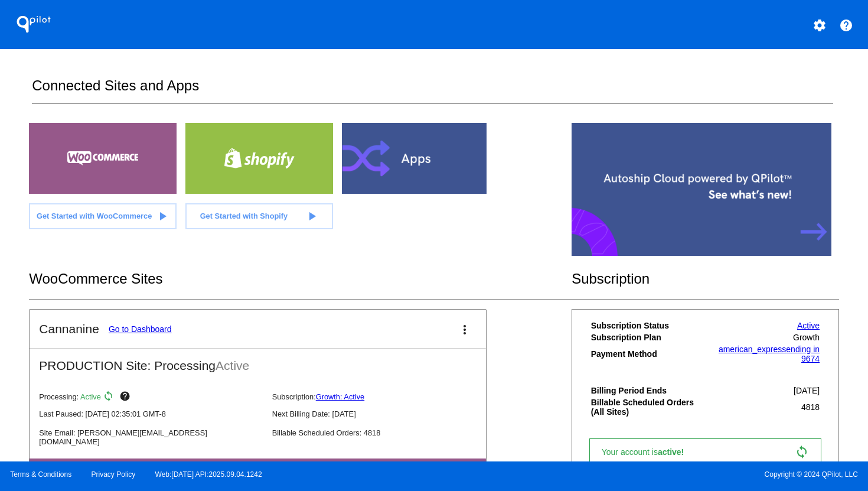  Describe the element at coordinates (140, 328) in the screenshot. I see `a: Go to Dashboard` at that location.